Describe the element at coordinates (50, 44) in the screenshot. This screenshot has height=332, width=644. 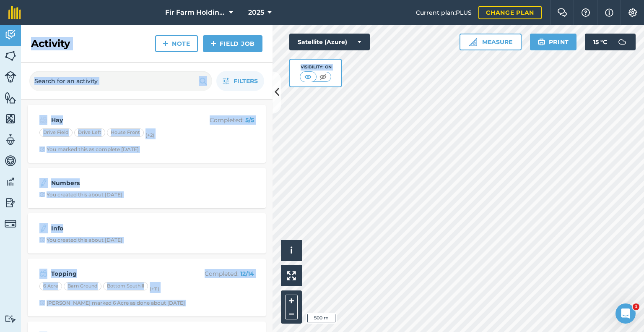
I see `h2: Activity` at that location.